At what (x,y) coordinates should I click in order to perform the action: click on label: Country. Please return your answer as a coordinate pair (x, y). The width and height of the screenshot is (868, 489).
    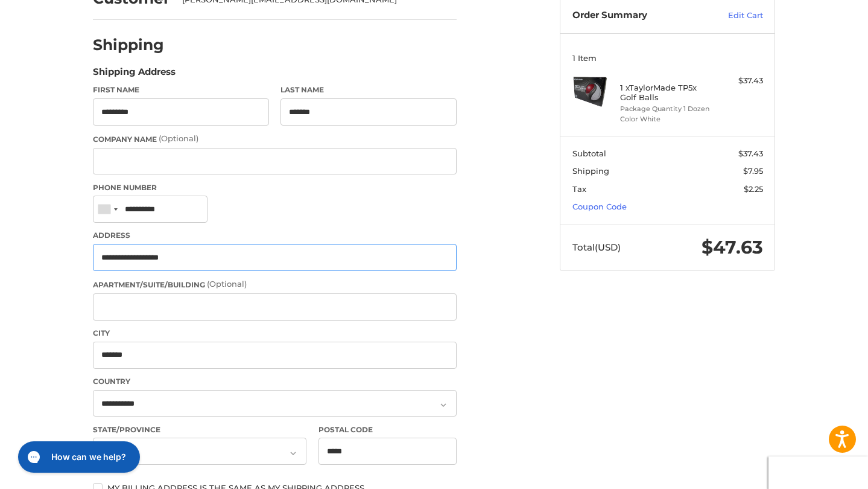
    Looking at the image, I should click on (274, 382).